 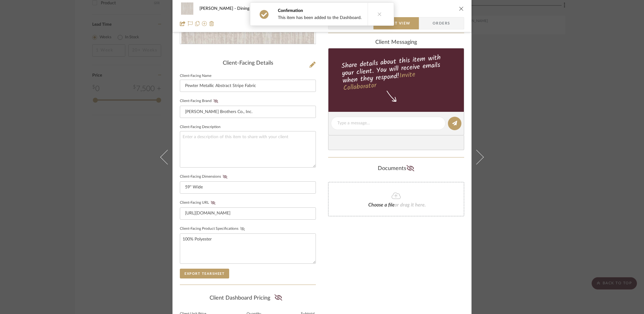 What do you see at coordinates (248, 298) in the screenshot?
I see `div: Client Dashboard Pricing` at bounding box center [248, 298].